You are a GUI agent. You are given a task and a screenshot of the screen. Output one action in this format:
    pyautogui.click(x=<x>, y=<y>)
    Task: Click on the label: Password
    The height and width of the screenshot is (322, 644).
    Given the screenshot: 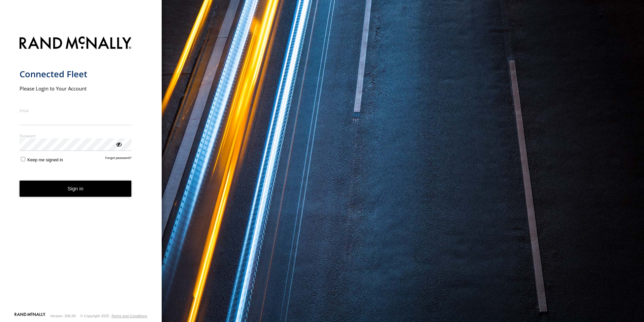 What is the action you would take?
    pyautogui.click(x=75, y=136)
    